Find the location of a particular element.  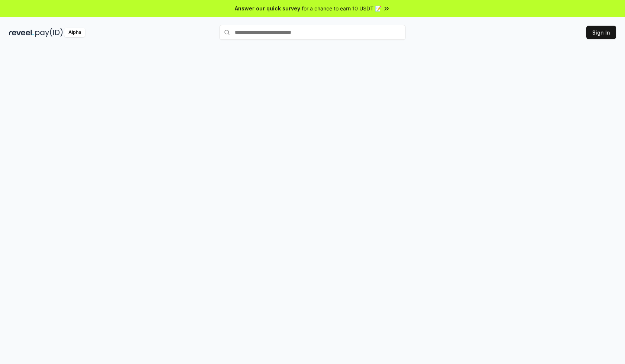

button: Sign In is located at coordinates (602, 32).